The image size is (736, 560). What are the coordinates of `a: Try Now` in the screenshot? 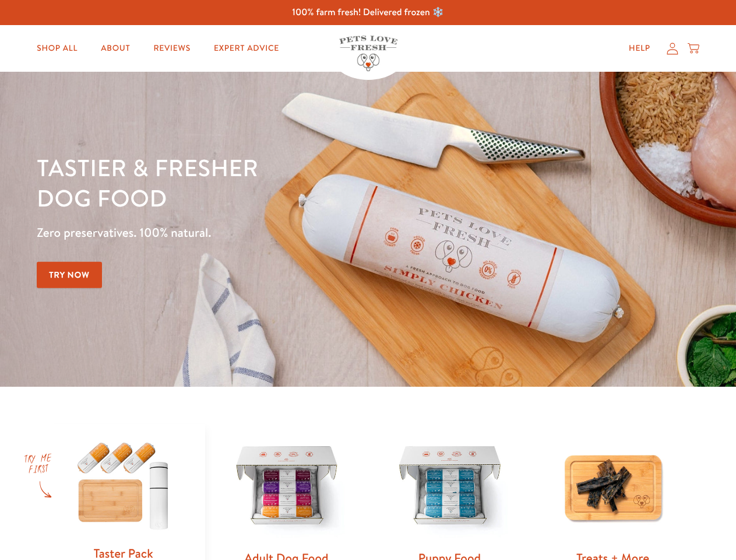 It's located at (69, 275).